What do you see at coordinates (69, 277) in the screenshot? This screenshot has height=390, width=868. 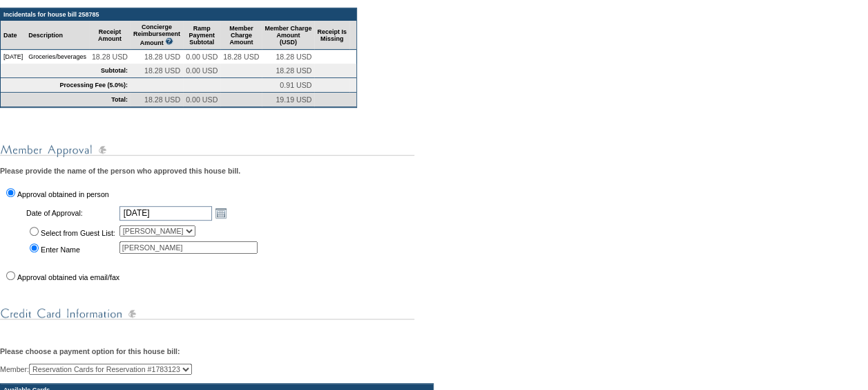 I see `label: Approval obtained via email/fax` at bounding box center [69, 277].